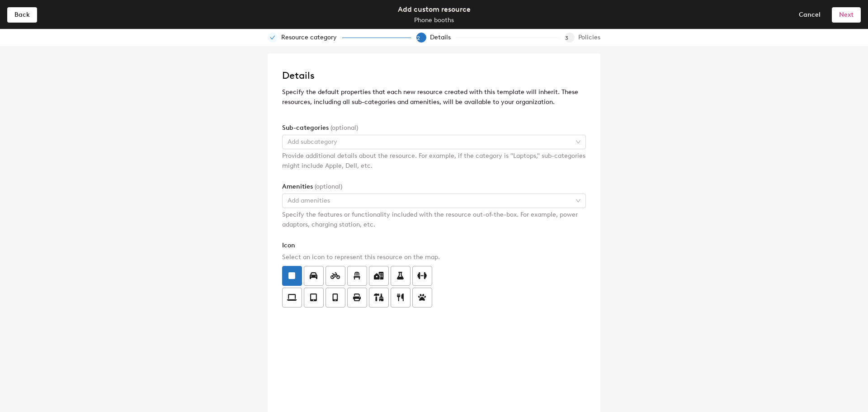 The width and height of the screenshot is (868, 412). Describe the element at coordinates (443, 37) in the screenshot. I see `div: Details` at that location.